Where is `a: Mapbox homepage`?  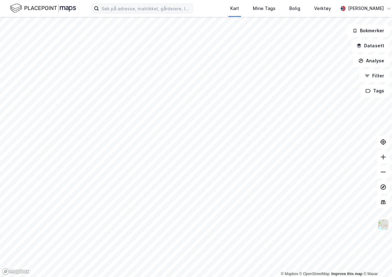 a: Mapbox homepage is located at coordinates (16, 272).